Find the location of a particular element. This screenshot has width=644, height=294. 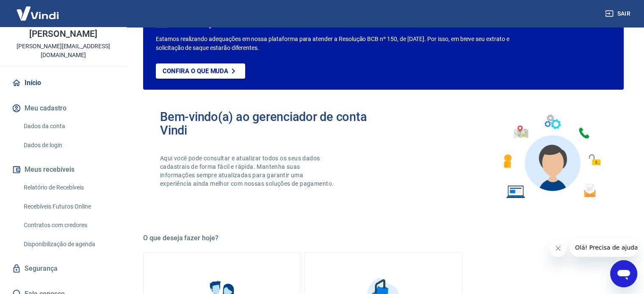

button: Sair is located at coordinates (619, 14).